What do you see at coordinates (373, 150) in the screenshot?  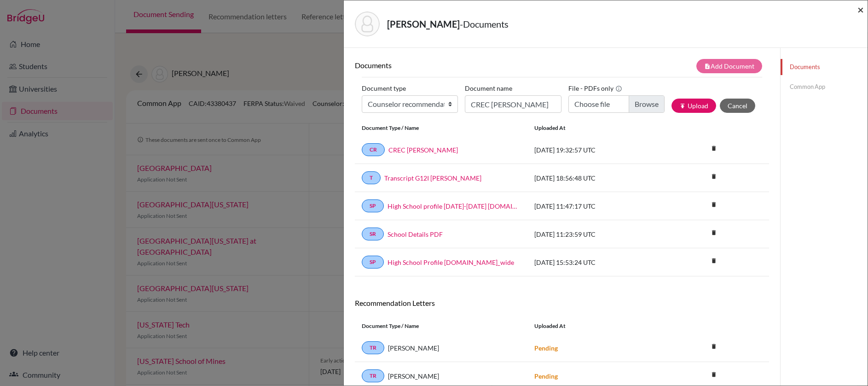 I see `a: CR` at bounding box center [373, 150].